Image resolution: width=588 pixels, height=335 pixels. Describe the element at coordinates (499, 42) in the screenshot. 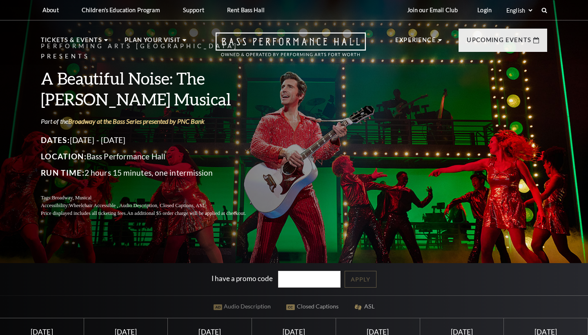

I see `p: Upcoming Events` at that location.